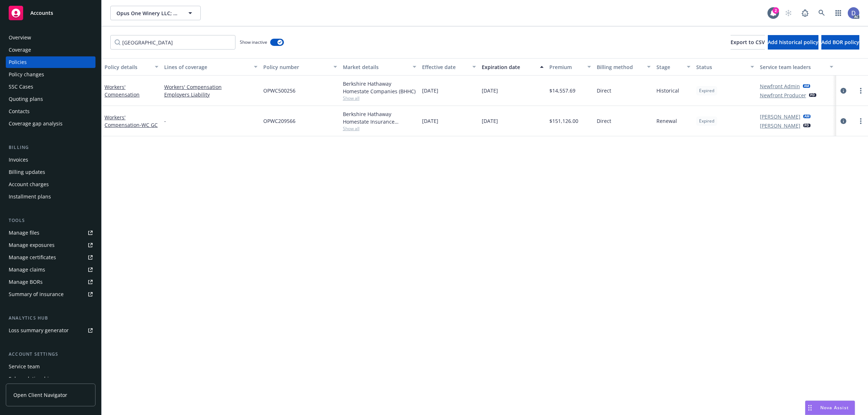  Describe the element at coordinates (26, 74) in the screenshot. I see `div: Policy changes` at that location.